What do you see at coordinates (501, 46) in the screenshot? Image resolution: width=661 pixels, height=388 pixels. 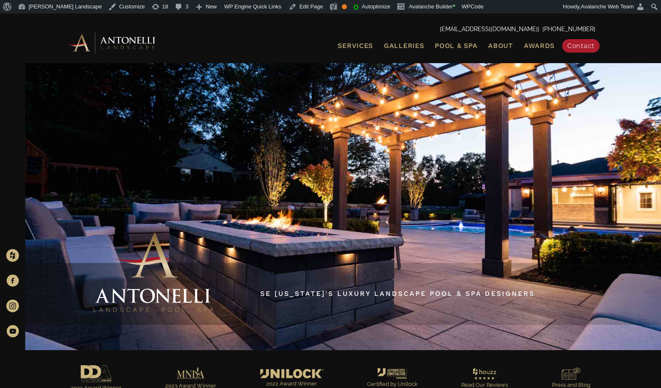 I see `span: About` at bounding box center [501, 46].